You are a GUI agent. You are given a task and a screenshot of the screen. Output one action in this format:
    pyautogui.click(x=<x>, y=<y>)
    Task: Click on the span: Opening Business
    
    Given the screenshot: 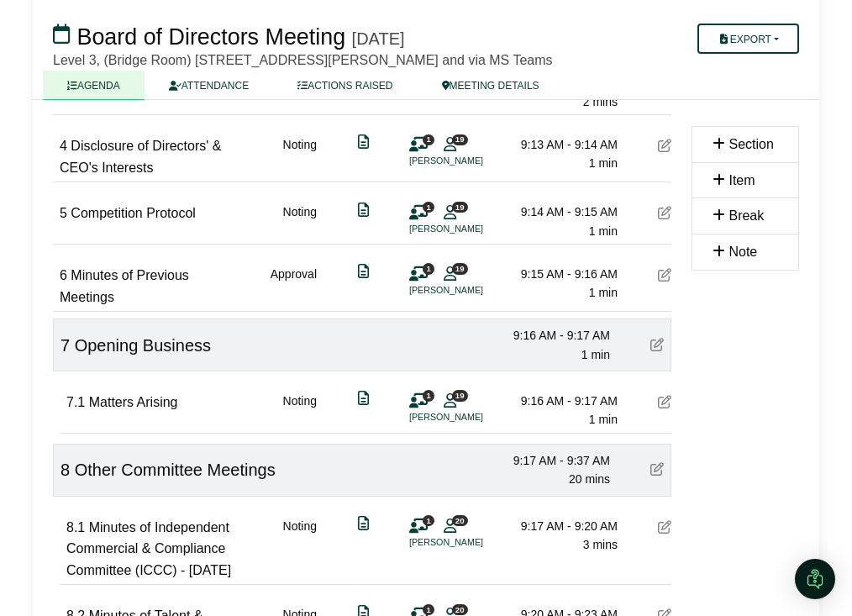 What is the action you would take?
    pyautogui.click(x=143, y=345)
    